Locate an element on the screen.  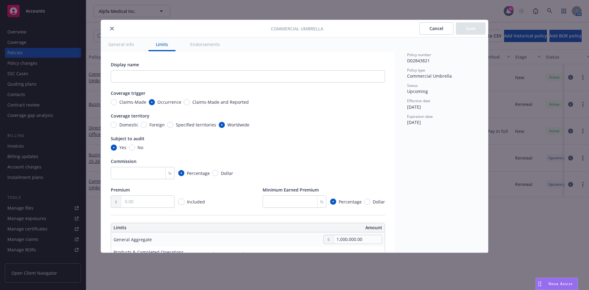
button: Nova Assist is located at coordinates (557, 284).